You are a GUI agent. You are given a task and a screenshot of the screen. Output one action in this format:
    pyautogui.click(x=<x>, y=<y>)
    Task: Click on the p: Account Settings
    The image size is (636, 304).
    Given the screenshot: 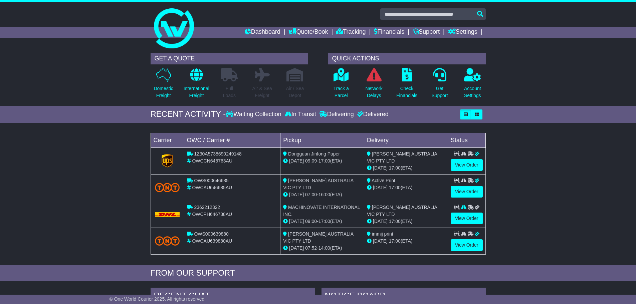 What is the action you would take?
    pyautogui.click(x=472, y=92)
    